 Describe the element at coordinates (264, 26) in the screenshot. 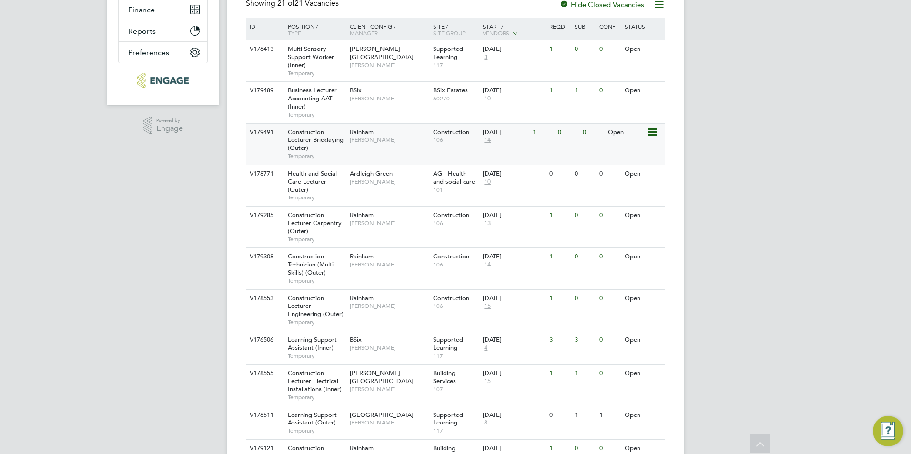

I see `div: ID` at that location.